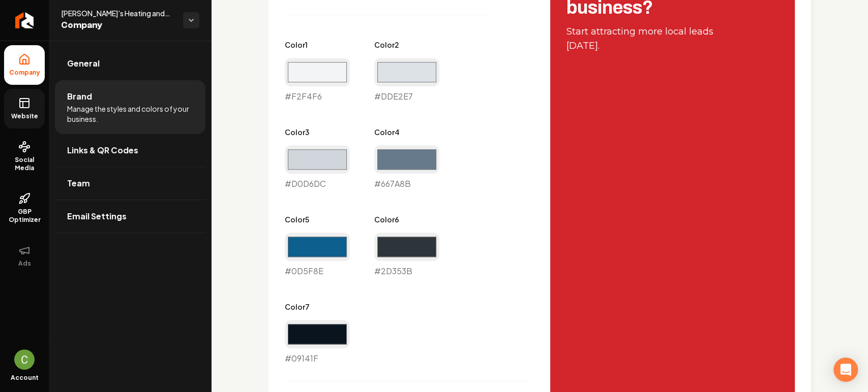  Describe the element at coordinates (24, 360) in the screenshot. I see `img: Candela Corradin` at that location.